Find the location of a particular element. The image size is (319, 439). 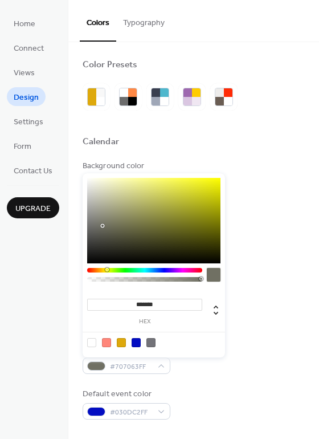

div: Color Presets is located at coordinates (110, 65).